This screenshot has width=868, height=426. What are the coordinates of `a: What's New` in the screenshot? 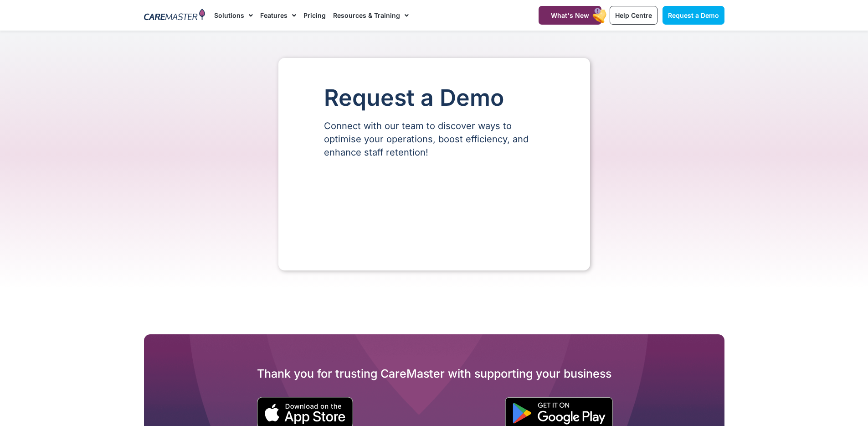 It's located at (570, 15).